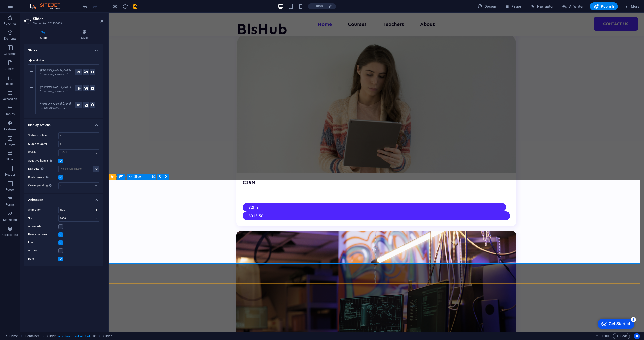 Image resolution: width=644 pixels, height=340 pixels. I want to click on button: AI Writer, so click(573, 6).